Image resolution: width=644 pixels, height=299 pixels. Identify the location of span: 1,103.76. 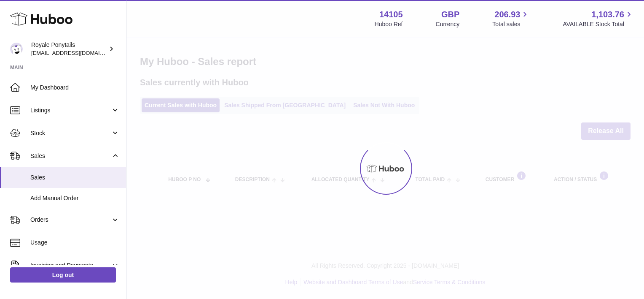
(608, 14).